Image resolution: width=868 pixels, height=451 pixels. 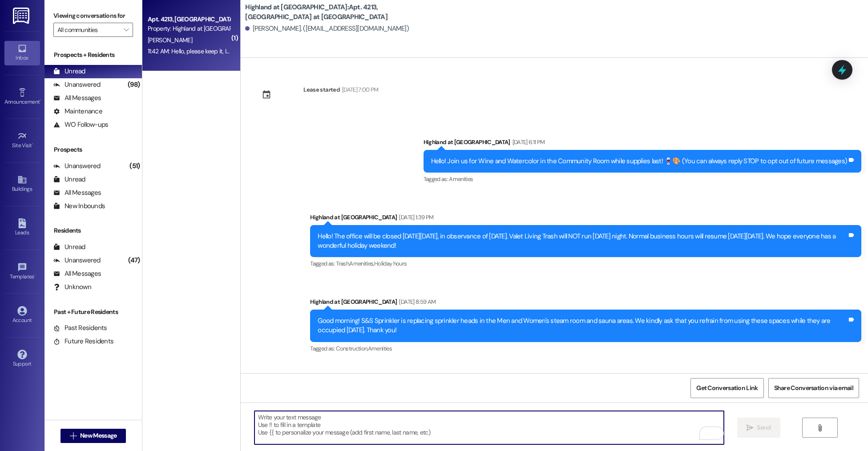 I want to click on a: Templates •, so click(x=23, y=272).